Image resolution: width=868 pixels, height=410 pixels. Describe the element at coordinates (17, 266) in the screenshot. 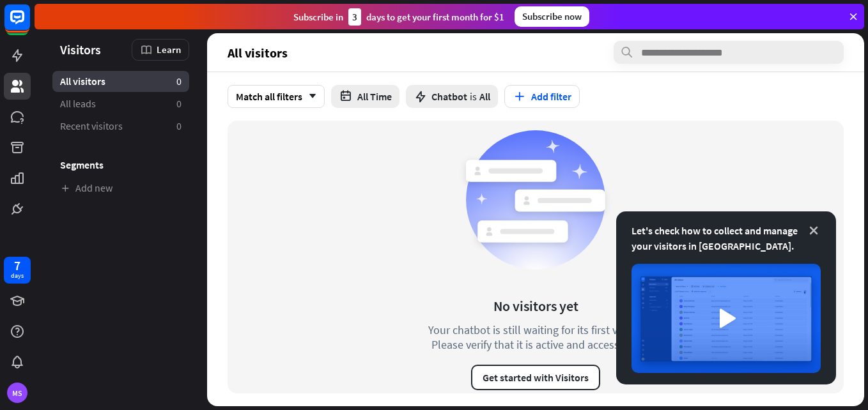

I see `div: 7` at that location.